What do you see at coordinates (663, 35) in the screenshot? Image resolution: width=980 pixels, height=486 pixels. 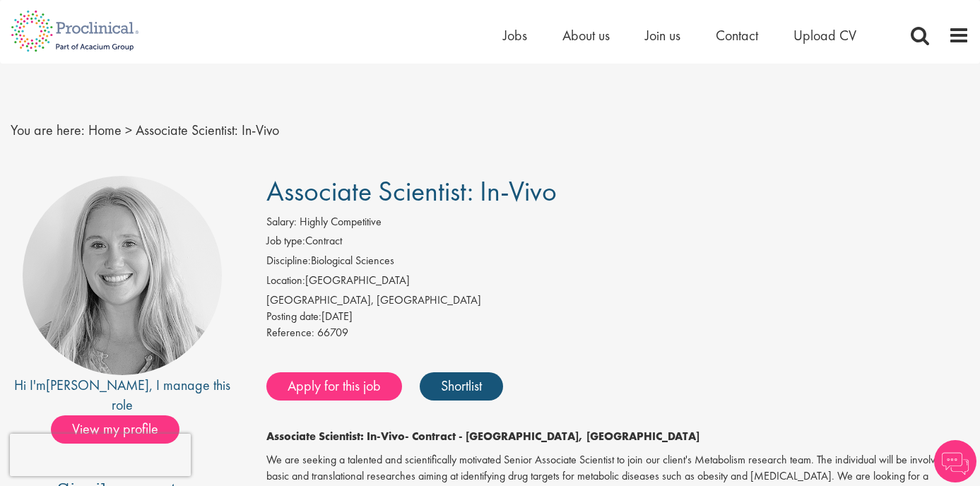 I see `span: Join us` at bounding box center [663, 35].